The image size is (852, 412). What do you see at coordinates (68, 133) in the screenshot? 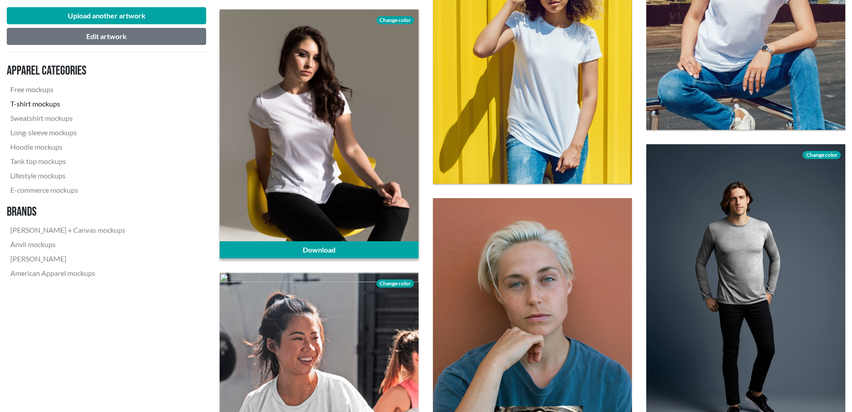
I see `a: Long-sleeve mockups` at bounding box center [68, 133].